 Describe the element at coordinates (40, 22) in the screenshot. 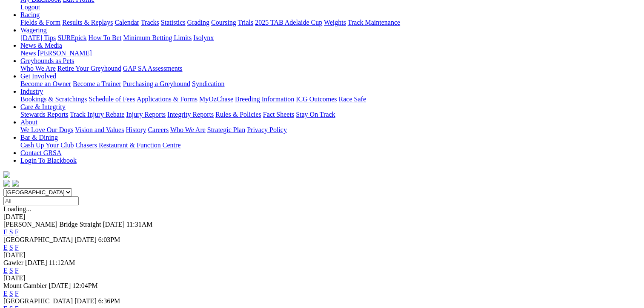

I see `a: Fields & Form` at that location.